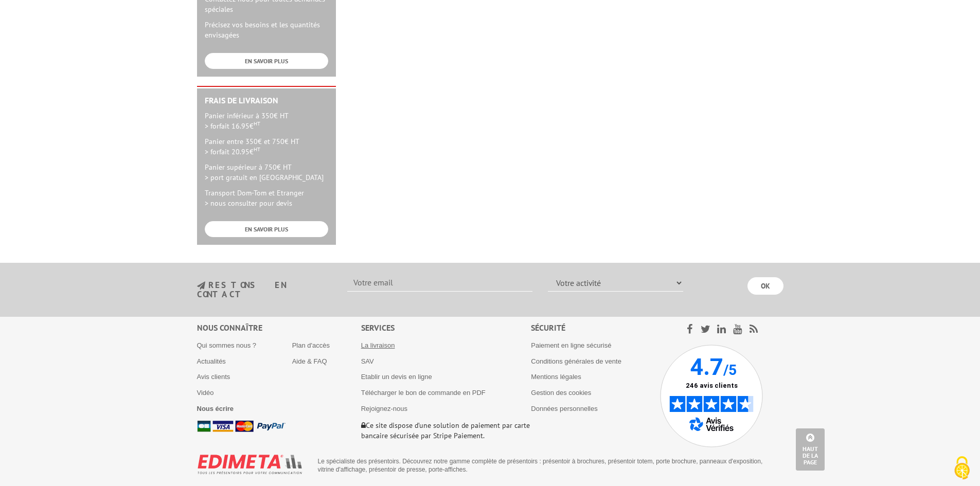 This screenshot has height=486, width=980. Describe the element at coordinates (205, 393) in the screenshot. I see `a: Vidéo` at that location.